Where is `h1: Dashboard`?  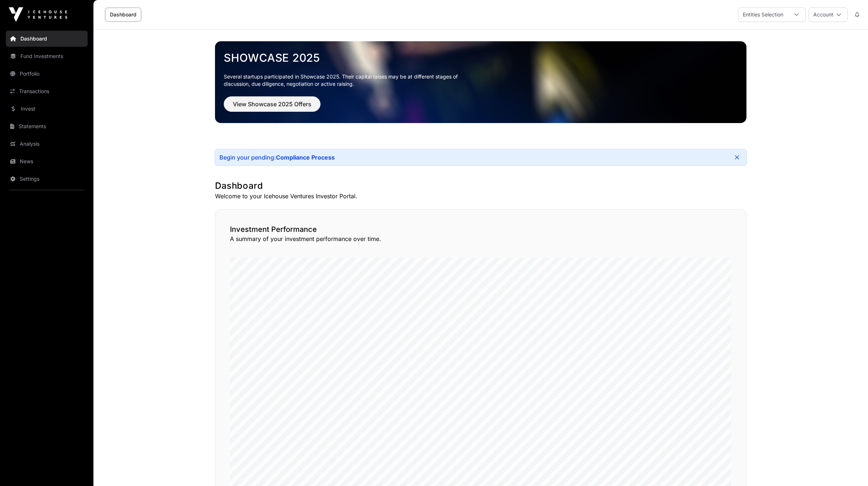
h1: Dashboard is located at coordinates (481, 186).